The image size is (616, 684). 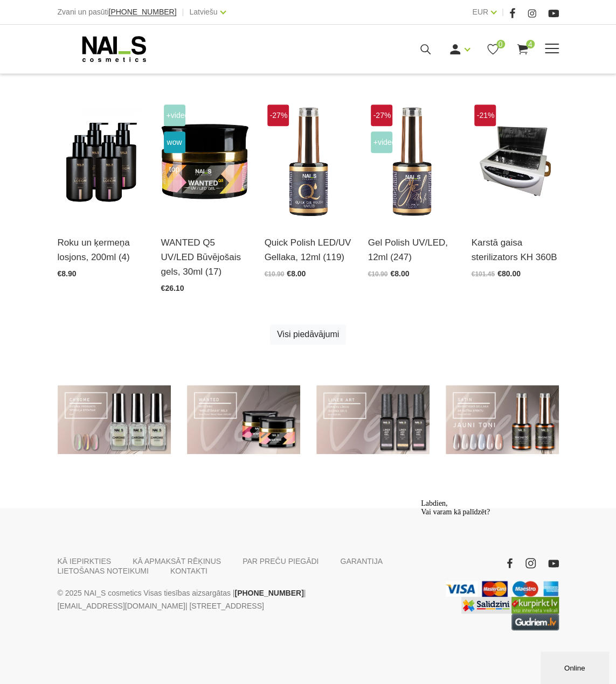 What do you see at coordinates (483, 274) in the screenshot?
I see `span: €101.45` at bounding box center [483, 274].